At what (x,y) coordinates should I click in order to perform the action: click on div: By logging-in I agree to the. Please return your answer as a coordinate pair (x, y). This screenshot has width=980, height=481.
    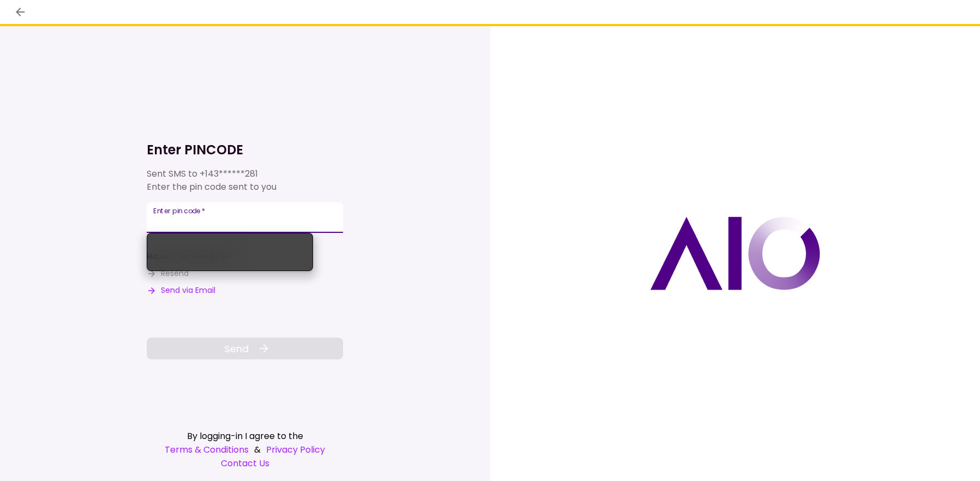
    Looking at the image, I should click on (245, 436).